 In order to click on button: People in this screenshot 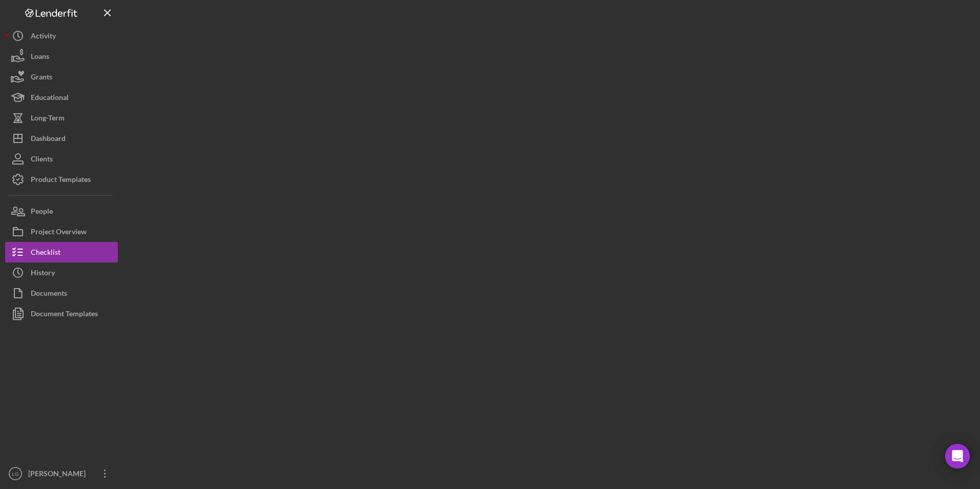, I will do `click(61, 211)`.